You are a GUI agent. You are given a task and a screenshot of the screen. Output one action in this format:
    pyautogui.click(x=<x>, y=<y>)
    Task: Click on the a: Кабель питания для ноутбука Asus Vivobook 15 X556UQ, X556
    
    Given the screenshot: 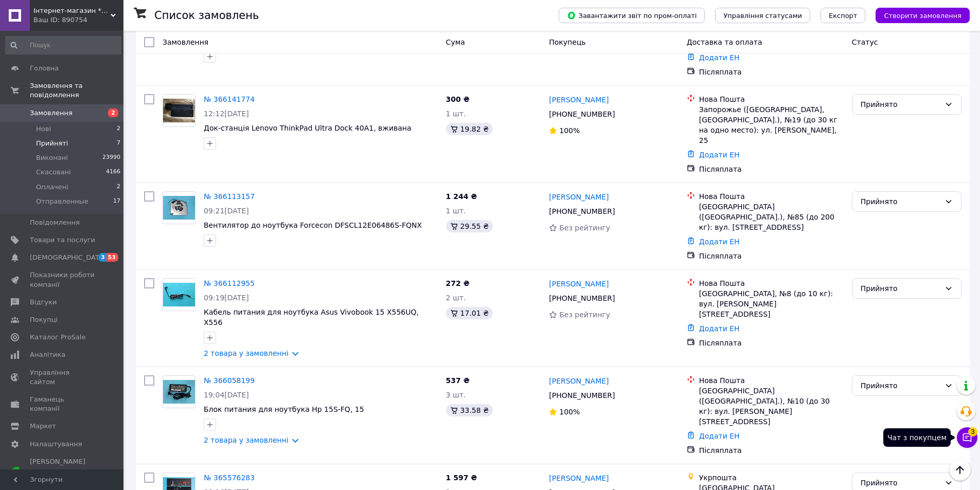 What is the action you would take?
    pyautogui.click(x=311, y=317)
    